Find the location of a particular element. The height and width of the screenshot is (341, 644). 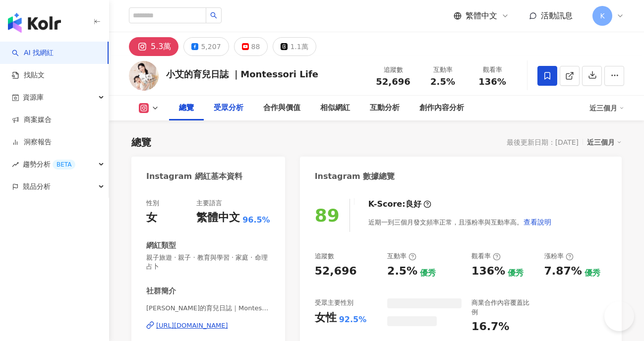

button: 88 is located at coordinates (251, 47).